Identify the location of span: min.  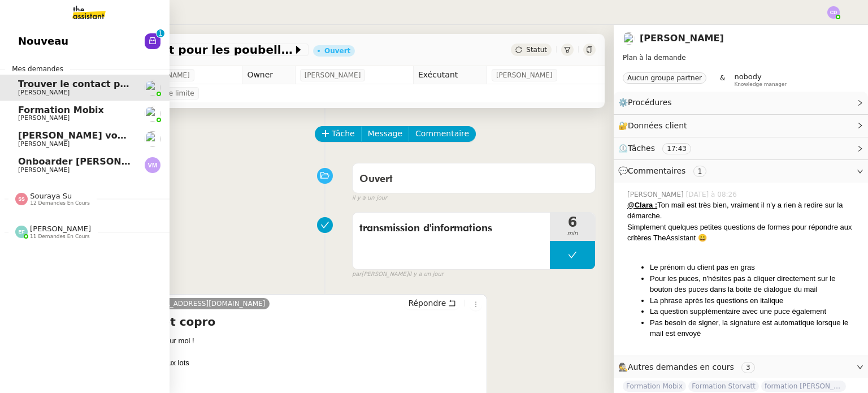
(573, 234).